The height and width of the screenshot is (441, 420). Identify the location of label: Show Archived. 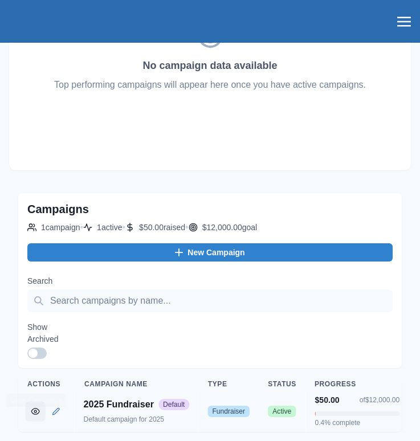
(43, 333).